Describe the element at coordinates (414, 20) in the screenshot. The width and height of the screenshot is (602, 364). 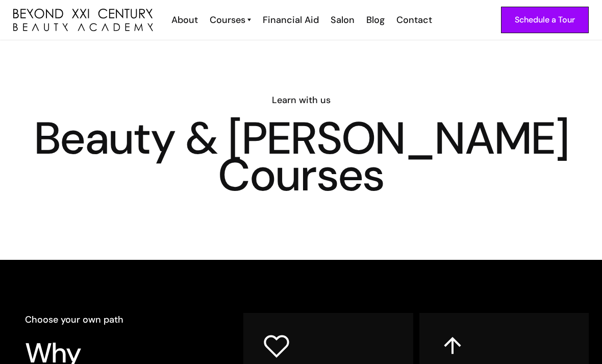
I see `div: Contact` at that location.